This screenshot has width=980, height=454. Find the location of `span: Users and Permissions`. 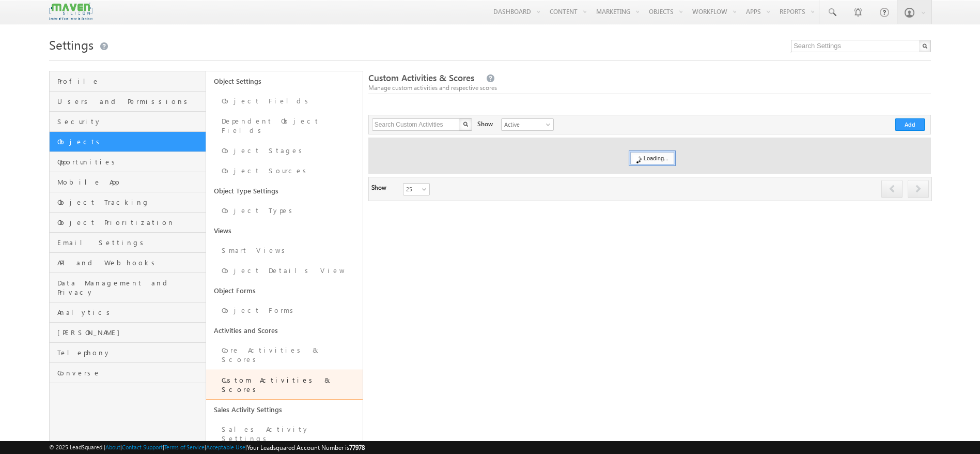

span: Users and Permissions is located at coordinates (131, 101).